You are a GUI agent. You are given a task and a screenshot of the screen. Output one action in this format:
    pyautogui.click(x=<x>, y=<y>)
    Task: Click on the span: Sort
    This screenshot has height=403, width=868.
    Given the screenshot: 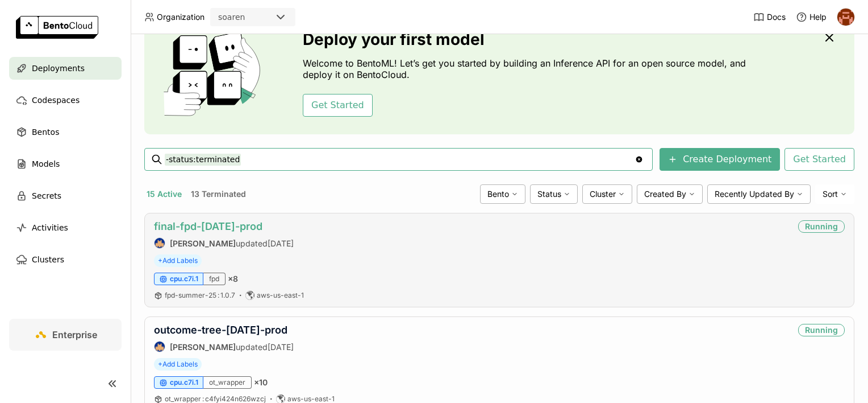 What is the action you would take?
    pyautogui.click(x=830, y=194)
    